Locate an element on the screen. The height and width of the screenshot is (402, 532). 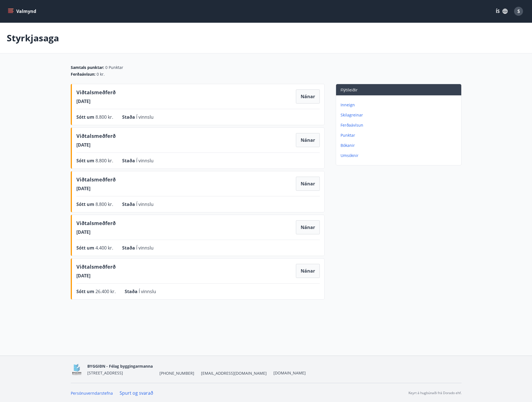
span: 4.400 kr. is located at coordinates (104, 248).